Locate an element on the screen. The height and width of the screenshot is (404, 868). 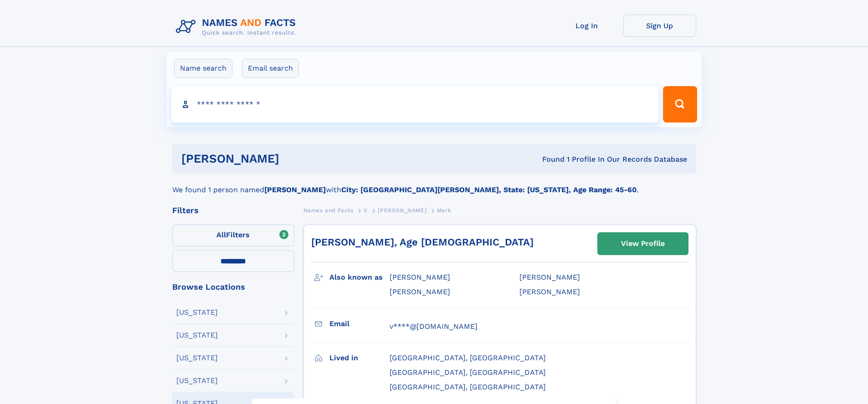
a: Log In is located at coordinates (587, 25).